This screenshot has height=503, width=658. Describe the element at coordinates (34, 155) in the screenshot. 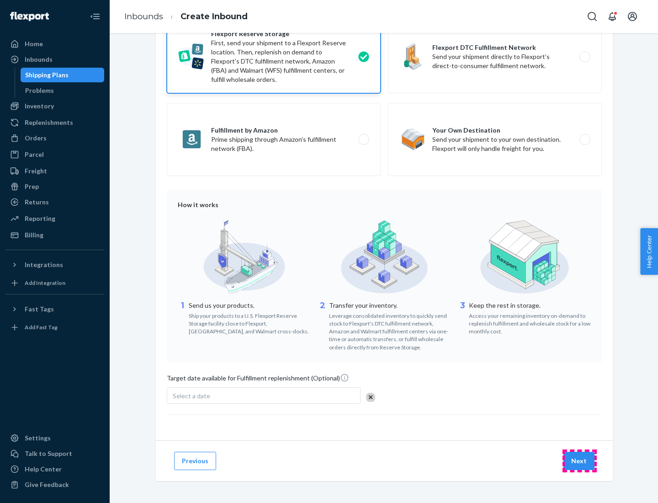

I see `div: Parcel` at that location.